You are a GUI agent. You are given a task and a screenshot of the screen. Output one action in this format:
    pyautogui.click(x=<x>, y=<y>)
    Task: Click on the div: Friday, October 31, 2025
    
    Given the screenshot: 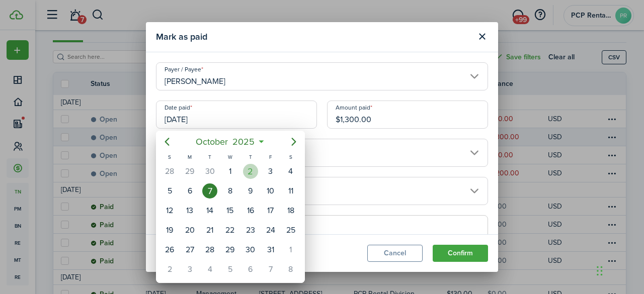 What is the action you would take?
    pyautogui.click(x=271, y=250)
    